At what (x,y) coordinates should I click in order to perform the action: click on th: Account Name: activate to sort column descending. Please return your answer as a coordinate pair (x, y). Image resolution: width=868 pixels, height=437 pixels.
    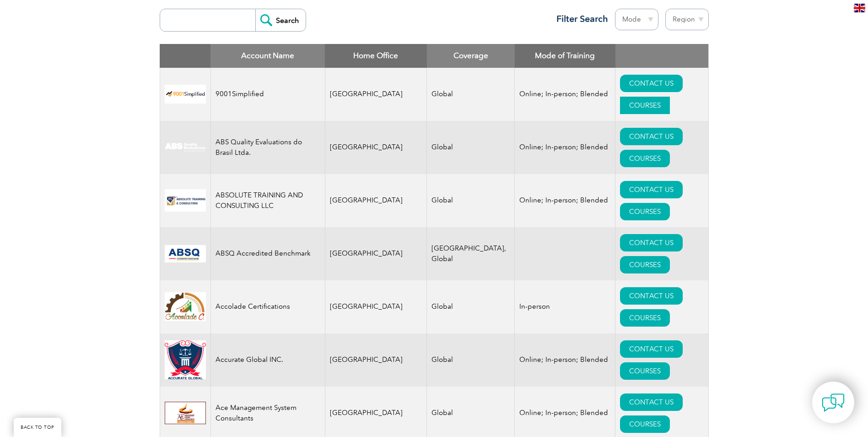
    Looking at the image, I should click on (267, 56).